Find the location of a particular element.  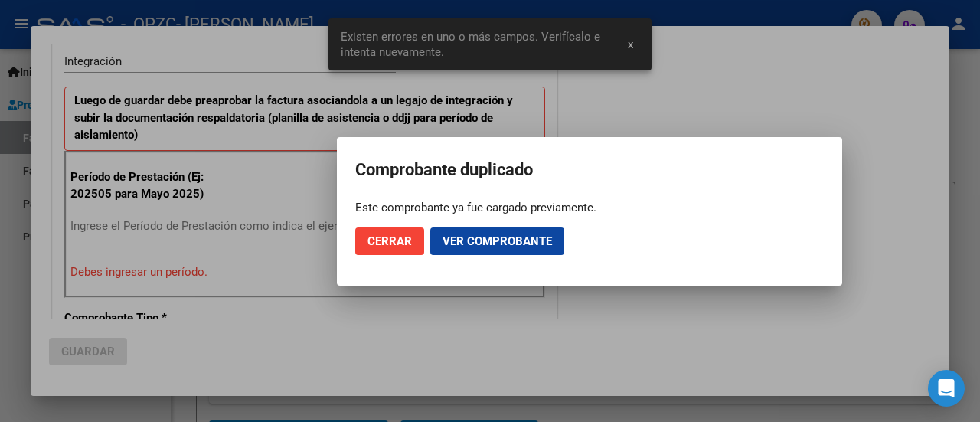

div: Este comprobante ya fue cargado previamente. is located at coordinates (590, 207).